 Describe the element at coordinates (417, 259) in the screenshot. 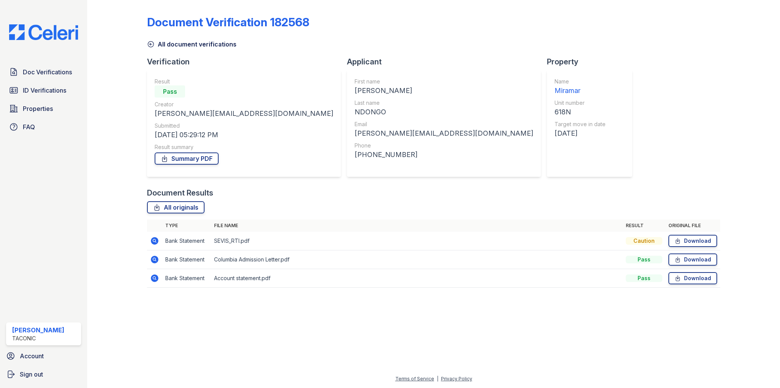

I see `td: Columbia Admission Letter.pdf` at that location.